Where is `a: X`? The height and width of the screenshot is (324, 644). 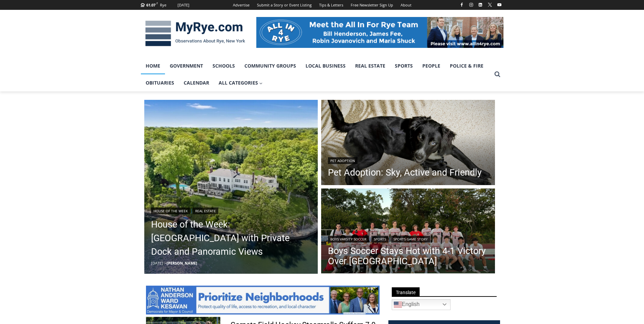 a: X is located at coordinates (490, 5).